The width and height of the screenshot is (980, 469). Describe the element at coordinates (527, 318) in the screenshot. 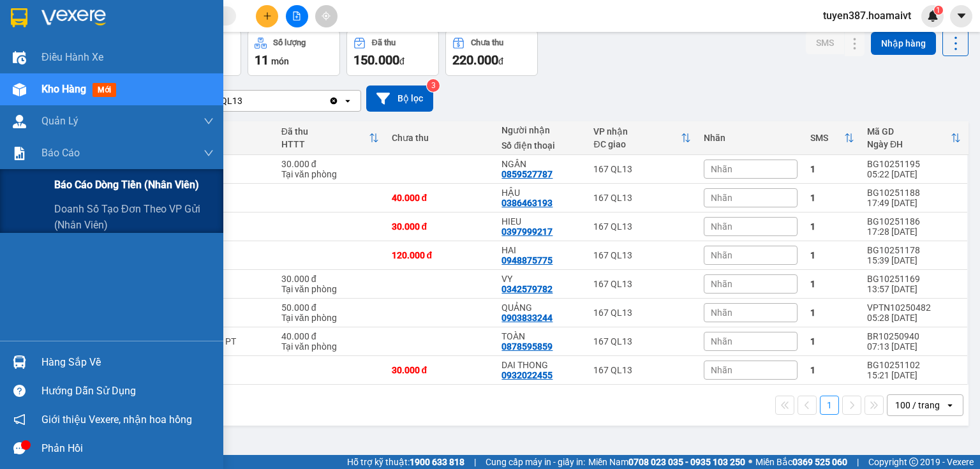

I see `div: 0903833244` at that location.